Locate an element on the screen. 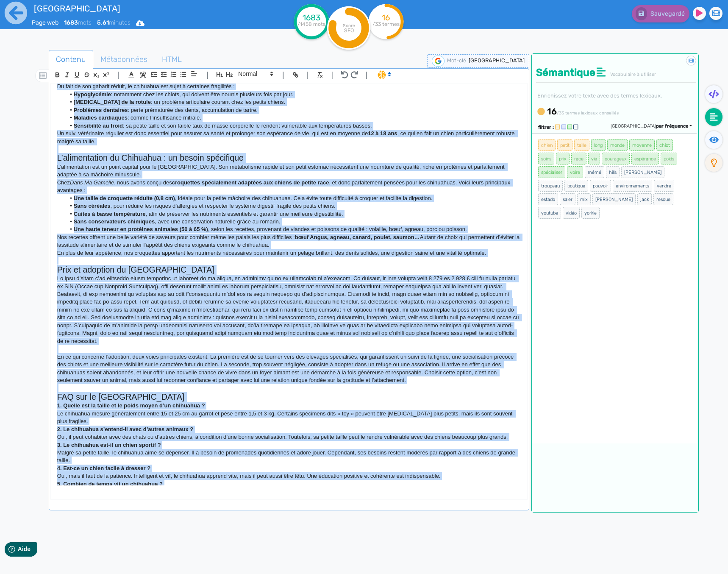 This screenshot has height=574, width=728. span: chien is located at coordinates (547, 145).